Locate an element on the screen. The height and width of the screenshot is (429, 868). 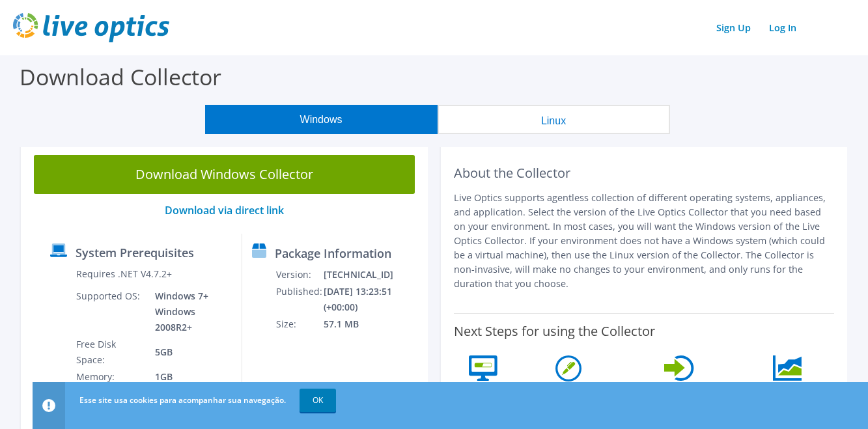
button: Windows is located at coordinates (321, 119).